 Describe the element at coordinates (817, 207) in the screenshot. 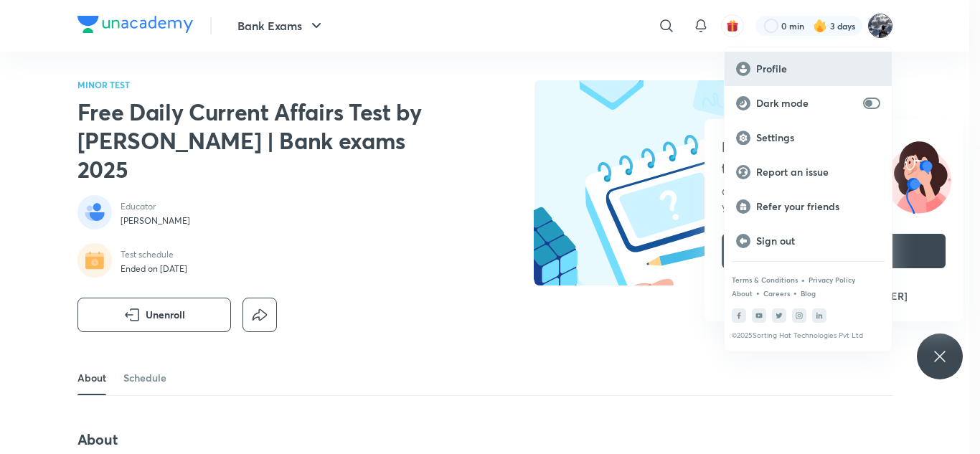

I see `p: Refer your friends` at that location.